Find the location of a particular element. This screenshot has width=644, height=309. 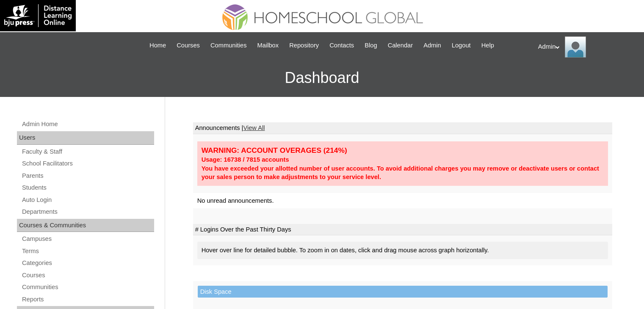

a: Help is located at coordinates (488, 45).